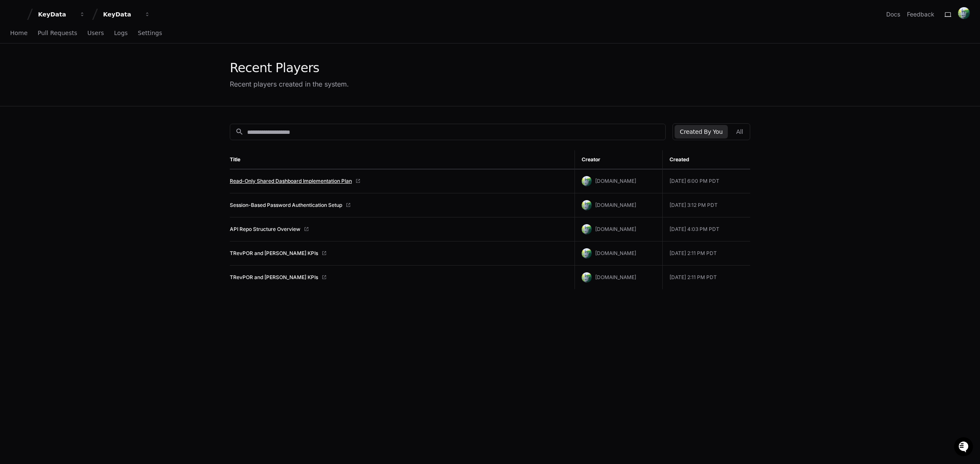 The width and height of the screenshot is (980, 464). What do you see at coordinates (18, 33) in the screenshot?
I see `a: Home` at bounding box center [18, 33].